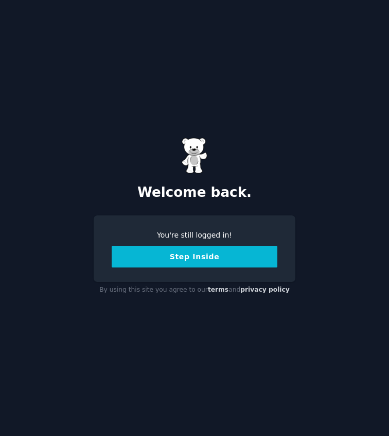  I want to click on div: By using this site you agree to our and, so click(195, 290).